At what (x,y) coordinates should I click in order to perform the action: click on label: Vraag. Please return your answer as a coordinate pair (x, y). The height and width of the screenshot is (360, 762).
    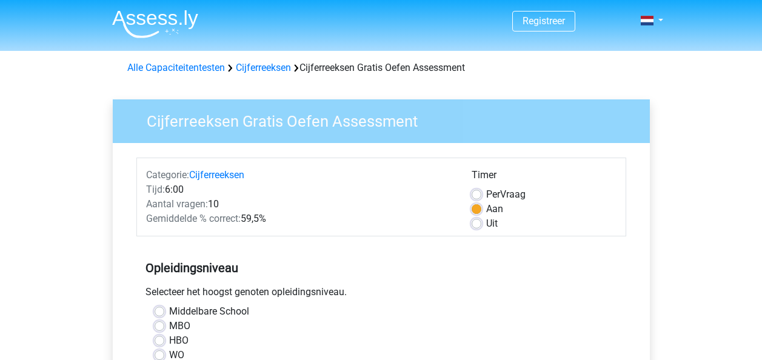
    Looking at the image, I should click on (506, 195).